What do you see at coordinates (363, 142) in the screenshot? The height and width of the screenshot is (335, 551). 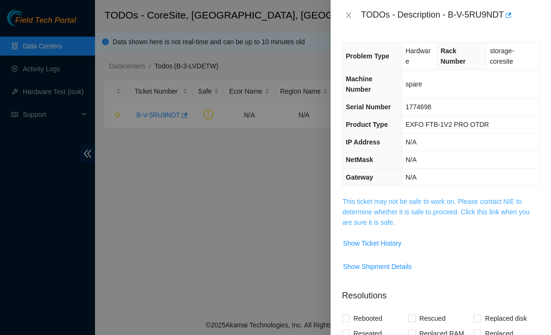 I see `span: IP Address` at bounding box center [363, 142].